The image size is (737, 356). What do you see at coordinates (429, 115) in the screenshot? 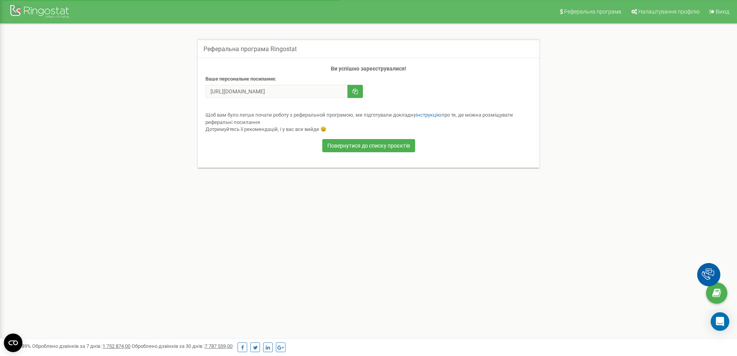
I see `a: інструкцію` at bounding box center [429, 115].